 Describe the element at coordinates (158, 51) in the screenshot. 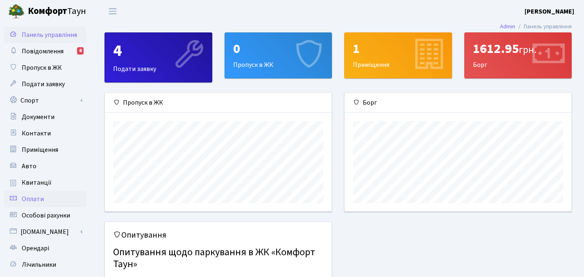

I see `div: 4` at that location.